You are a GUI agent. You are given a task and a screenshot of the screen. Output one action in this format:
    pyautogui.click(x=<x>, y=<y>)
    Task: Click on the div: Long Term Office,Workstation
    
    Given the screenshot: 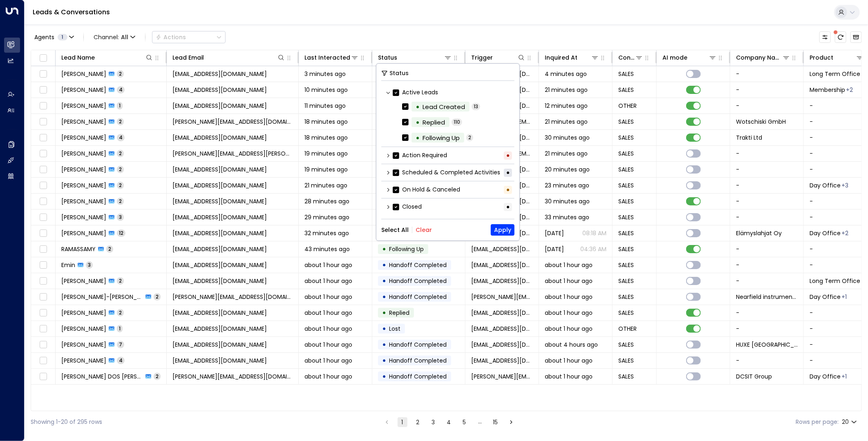 What is the action you would take?
    pyautogui.click(x=845, y=234)
    